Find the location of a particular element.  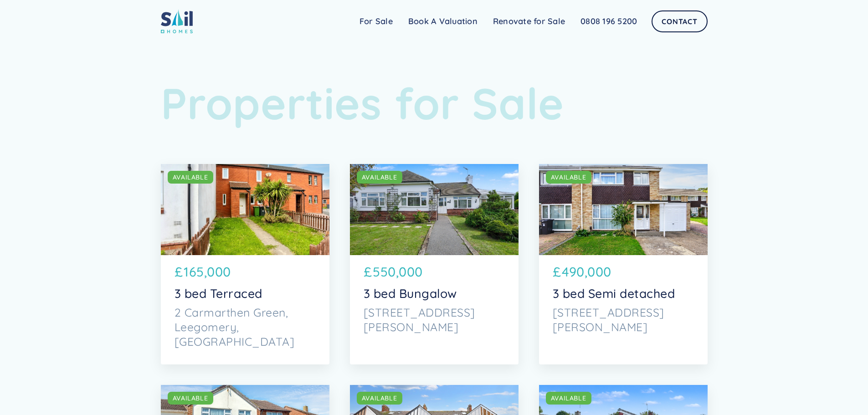

a: For Sale is located at coordinates (376, 21).